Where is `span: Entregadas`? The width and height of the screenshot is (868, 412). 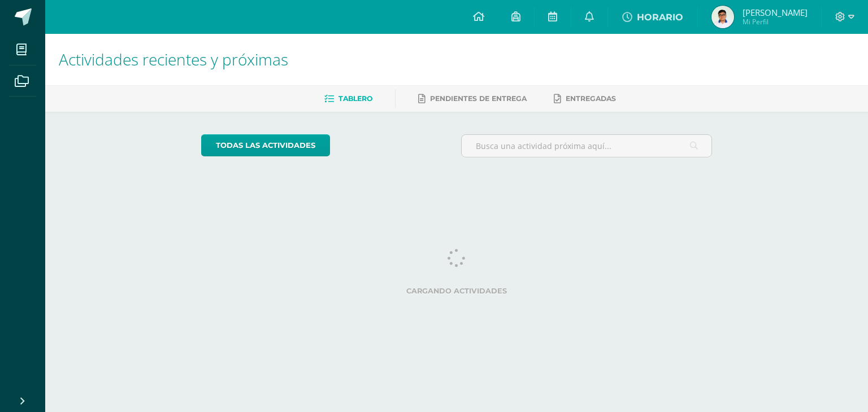
span: Entregadas is located at coordinates (590, 99).